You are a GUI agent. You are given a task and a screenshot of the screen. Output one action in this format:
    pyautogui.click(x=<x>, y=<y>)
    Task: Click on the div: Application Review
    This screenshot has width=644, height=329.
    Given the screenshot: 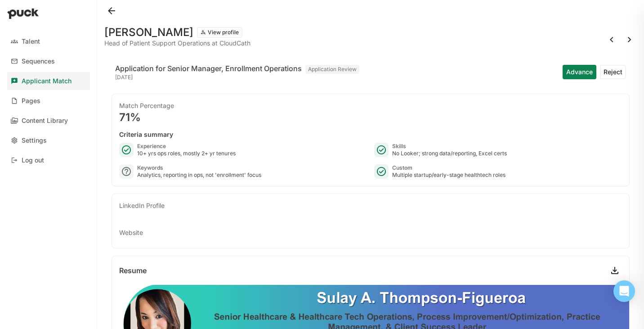 What is the action you would take?
    pyautogui.click(x=333, y=69)
    